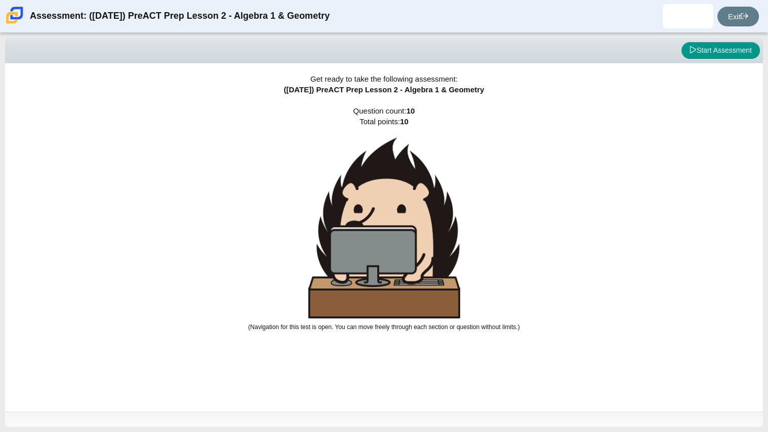 The height and width of the screenshot is (432, 768). Describe the element at coordinates (384, 218) in the screenshot. I see `span: Question count: Total points:` at that location.